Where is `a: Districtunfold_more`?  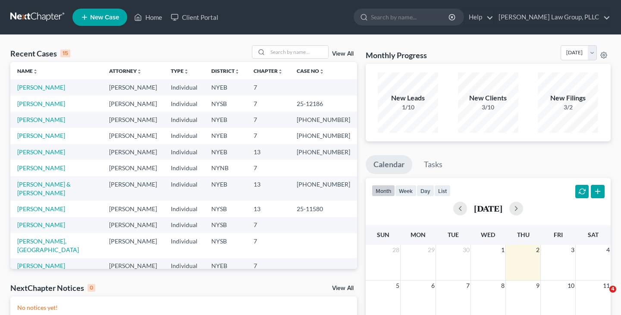 a: Districtunfold_more is located at coordinates (226, 71).